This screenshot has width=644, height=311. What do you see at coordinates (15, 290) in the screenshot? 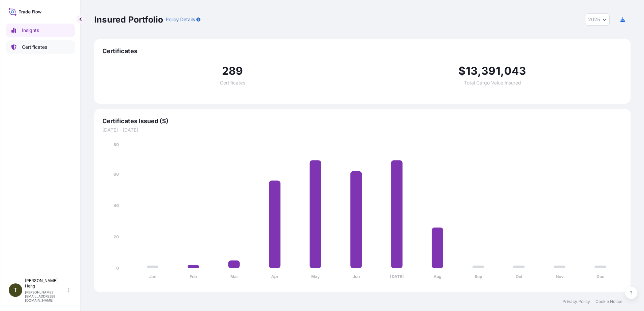
I see `span: T` at bounding box center [15, 290].